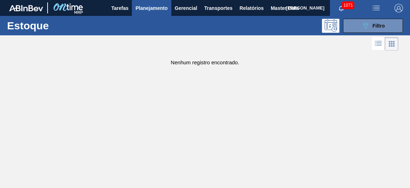 This screenshot has width=410, height=188. What do you see at coordinates (285, 8) in the screenshot?
I see `span: Master Data` at bounding box center [285, 8].